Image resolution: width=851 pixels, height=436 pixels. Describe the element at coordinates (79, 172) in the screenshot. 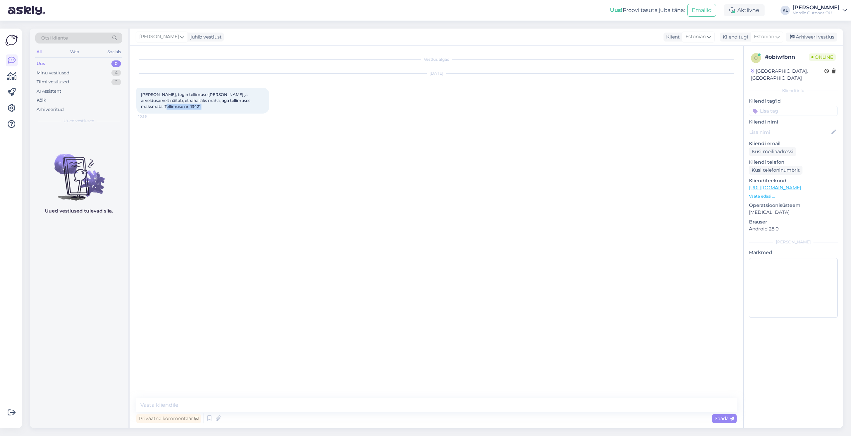

I see `img: No chats` at that location.